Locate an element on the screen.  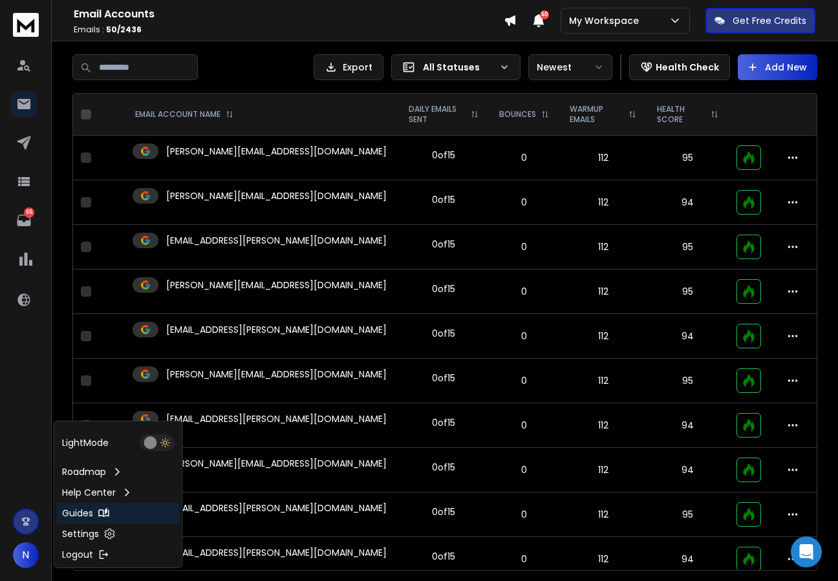
p: HEALTH SCORE is located at coordinates (681, 114).